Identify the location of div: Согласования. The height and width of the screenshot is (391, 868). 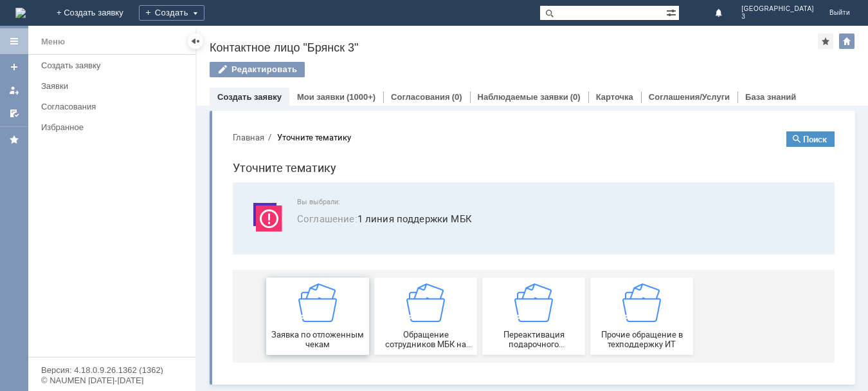
(115, 106).